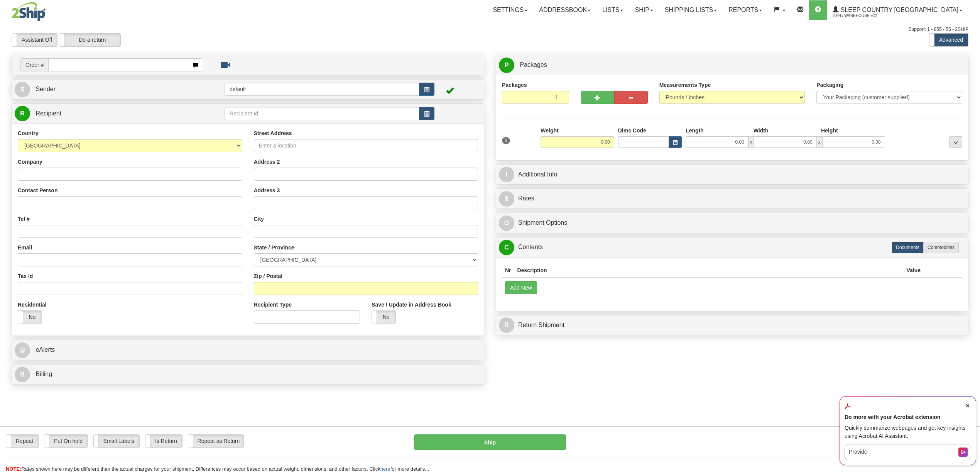 The width and height of the screenshot is (980, 473). Describe the element at coordinates (830, 131) in the screenshot. I see `label: Height` at that location.